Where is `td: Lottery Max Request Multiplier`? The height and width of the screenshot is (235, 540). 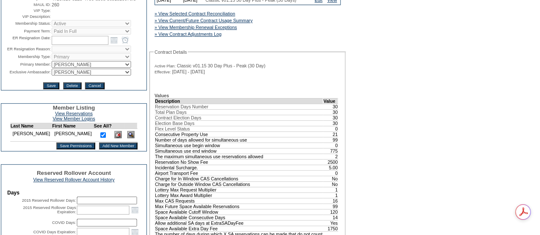 td: Lottery Max Request Multiplier is located at coordinates (239, 190).